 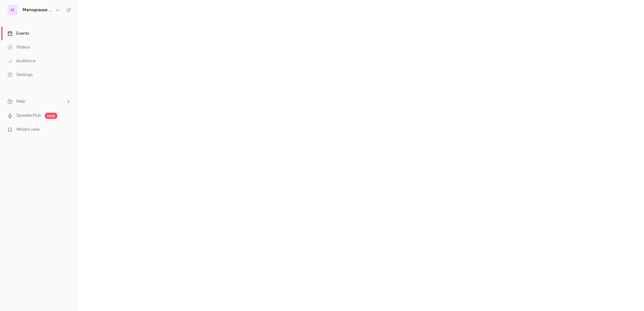 I want to click on span: Help, so click(x=21, y=101).